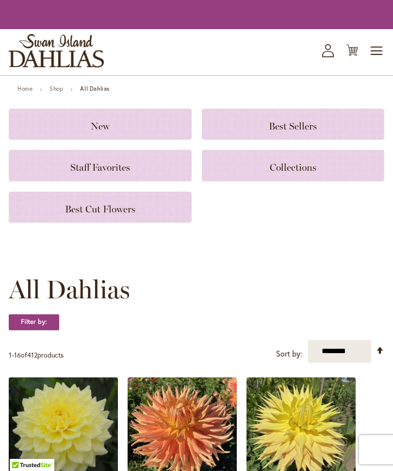 The height and width of the screenshot is (471, 393). Describe the element at coordinates (293, 167) in the screenshot. I see `span: Collections` at that location.